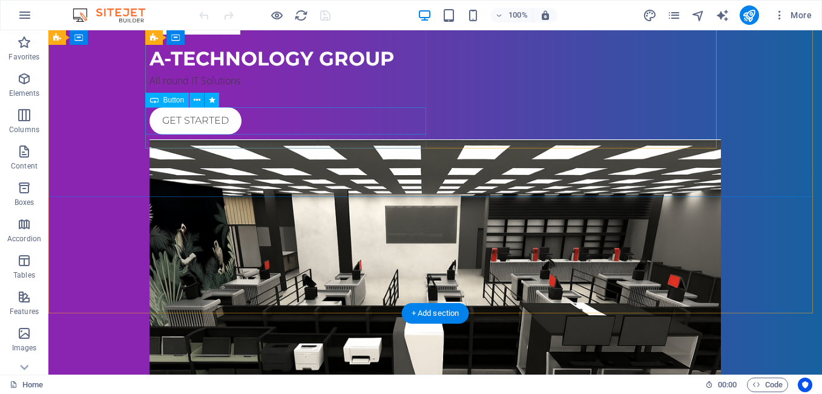  What do you see at coordinates (24, 130) in the screenshot?
I see `p: Columns` at bounding box center [24, 130].